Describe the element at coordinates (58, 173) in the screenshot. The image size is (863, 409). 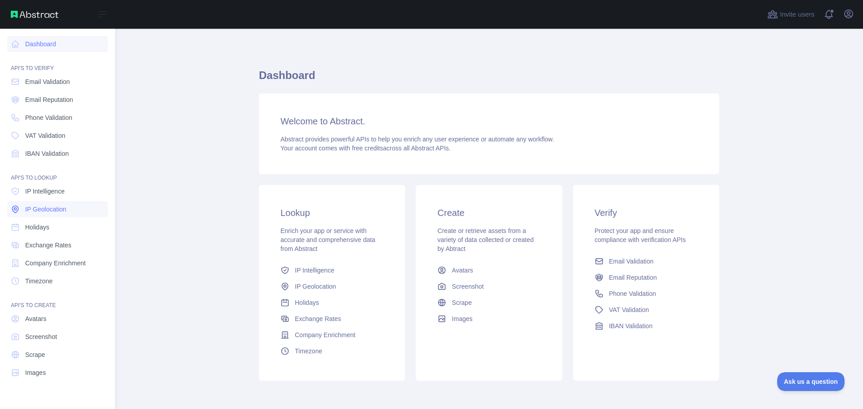
I see `div: API'S TO LOOKUP` at that location.